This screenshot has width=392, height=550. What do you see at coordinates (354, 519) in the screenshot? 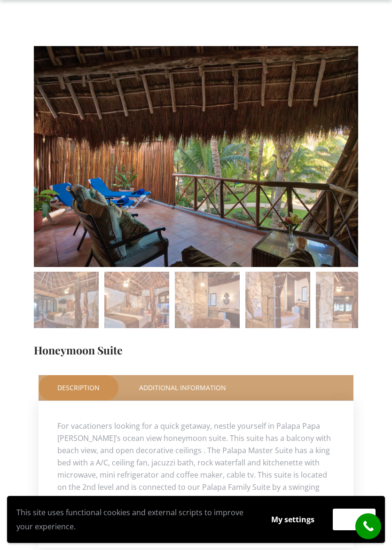
I see `button: Accept` at bounding box center [354, 519].